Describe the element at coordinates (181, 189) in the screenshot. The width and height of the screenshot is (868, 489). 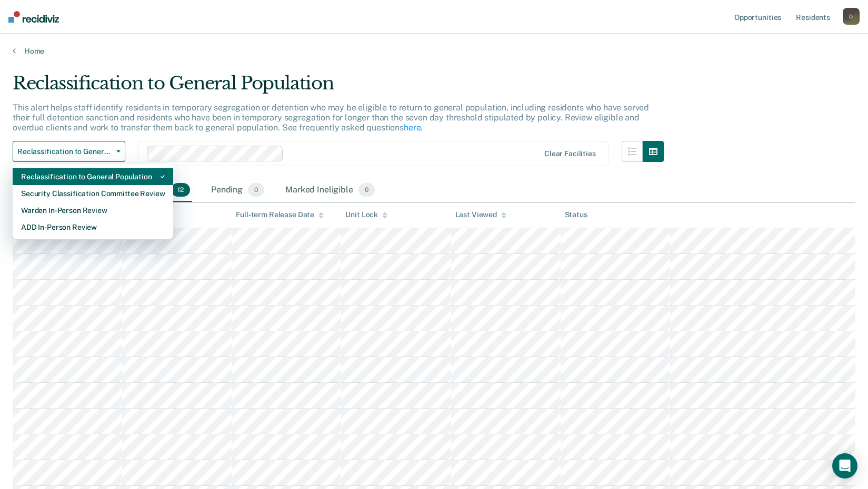
I see `span: 12` at that location.